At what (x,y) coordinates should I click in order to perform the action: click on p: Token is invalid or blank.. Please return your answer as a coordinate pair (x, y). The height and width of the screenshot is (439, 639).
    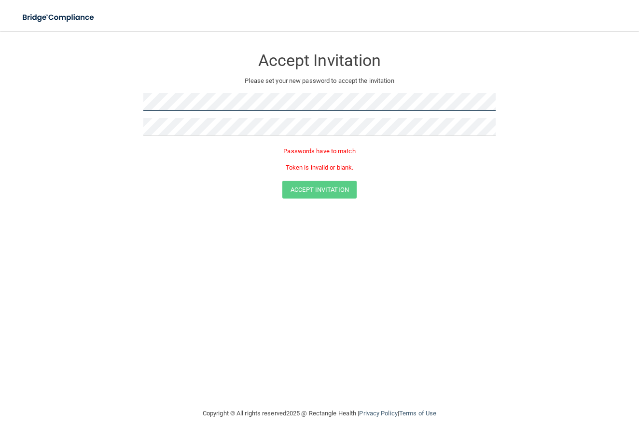
    Looking at the image, I should click on (319, 168).